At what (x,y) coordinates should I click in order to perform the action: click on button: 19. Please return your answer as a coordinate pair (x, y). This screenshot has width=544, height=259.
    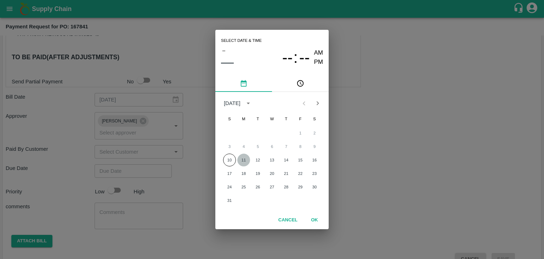
    Looking at the image, I should click on (258, 173).